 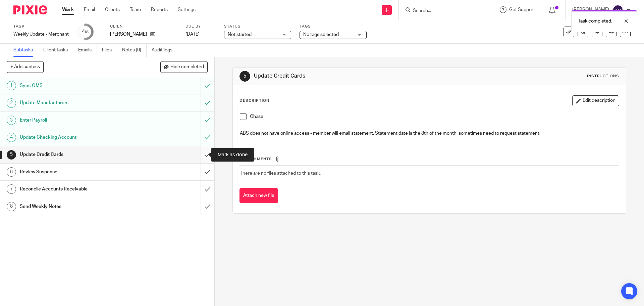 I want to click on a: Team, so click(x=135, y=9).